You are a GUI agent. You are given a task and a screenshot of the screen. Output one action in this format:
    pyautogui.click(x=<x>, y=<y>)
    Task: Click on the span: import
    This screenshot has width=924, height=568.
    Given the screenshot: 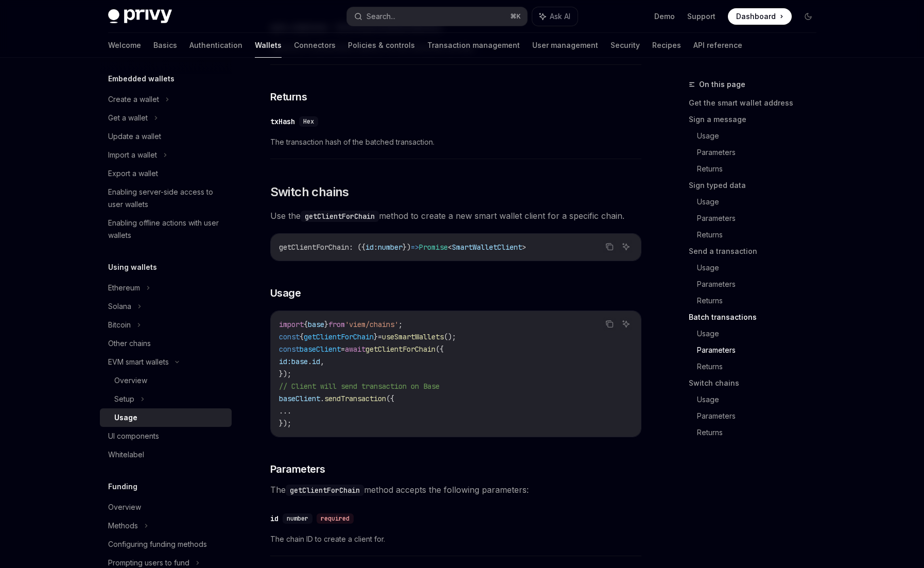 What is the action you would take?
    pyautogui.click(x=291, y=325)
    